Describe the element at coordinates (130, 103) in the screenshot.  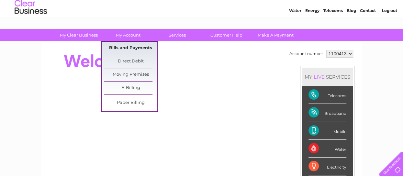
I see `a: Paper Billing` at that location.